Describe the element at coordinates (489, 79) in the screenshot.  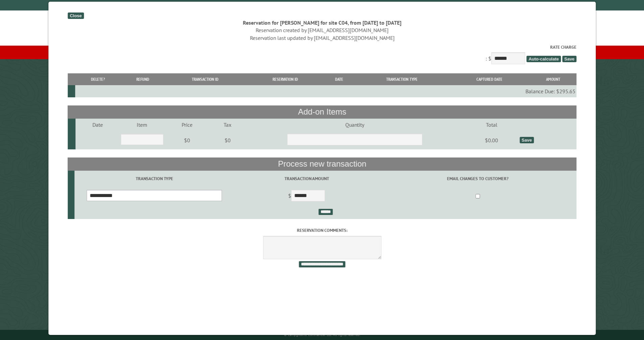
I see `th: Captured Date` at that location.